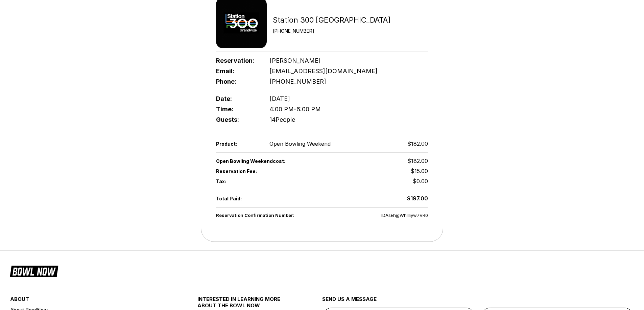 The width and height of the screenshot is (644, 310). Describe the element at coordinates (417, 199) in the screenshot. I see `div: $197.00` at that location.